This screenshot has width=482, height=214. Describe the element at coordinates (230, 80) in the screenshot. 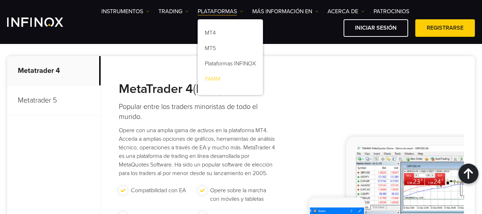

I see `a: PAMM` at that location.